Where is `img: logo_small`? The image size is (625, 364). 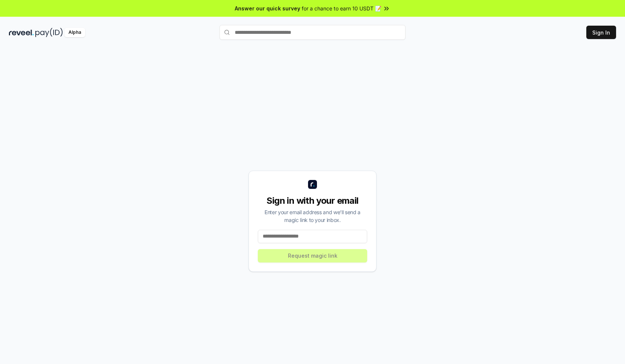 img: logo_small is located at coordinates (312, 184).